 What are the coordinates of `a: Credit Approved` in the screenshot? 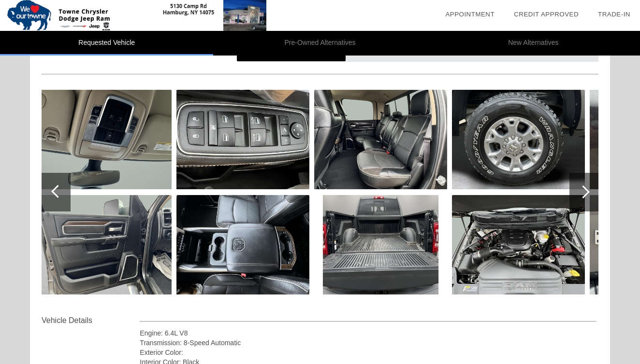 It's located at (546, 14).